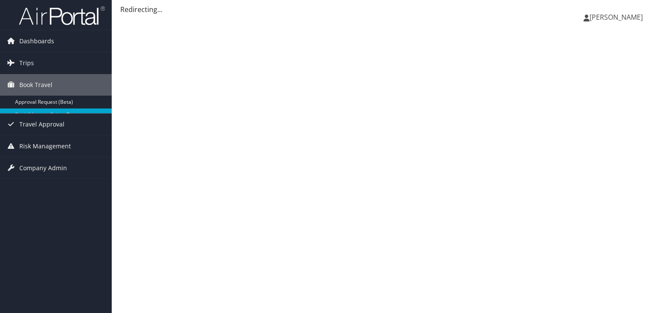  Describe the element at coordinates (36, 85) in the screenshot. I see `span: Book Travel` at that location.